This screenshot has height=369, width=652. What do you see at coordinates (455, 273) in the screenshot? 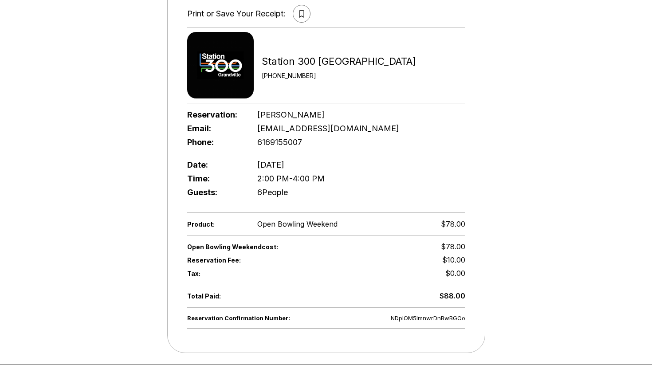
I see `span: $0.00` at bounding box center [455, 273].